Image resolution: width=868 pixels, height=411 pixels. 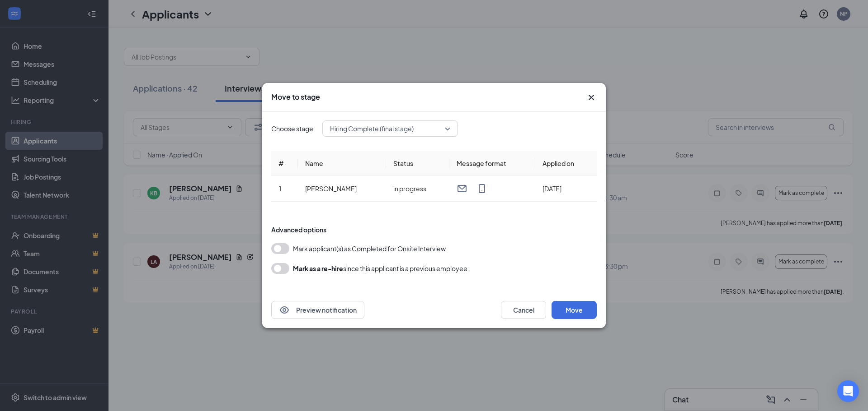 I want to click on svg: Email, so click(x=461, y=188).